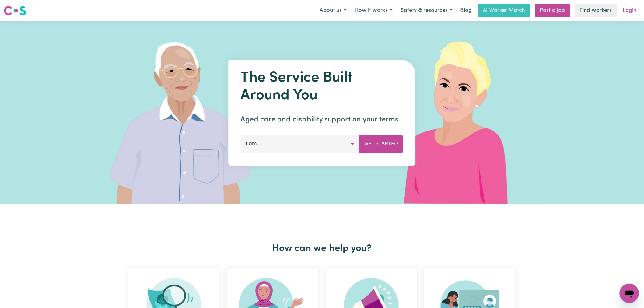  Describe the element at coordinates (552, 11) in the screenshot. I see `a: Post a job` at that location.